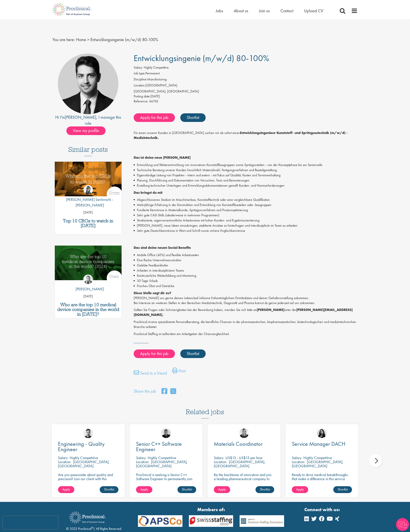  I want to click on p: Proclinical Staffing ist außerdem ein Arbeitgeber der Chancengleichheit., so click(245, 334).